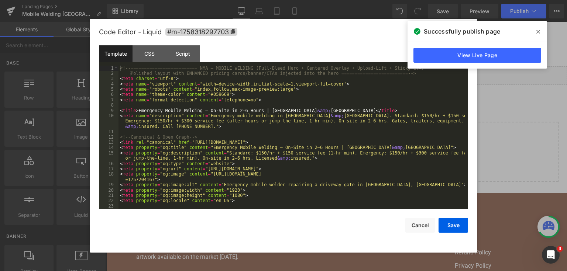  What do you see at coordinates (108, 164) in the screenshot?
I see `div: 16` at bounding box center [108, 164].